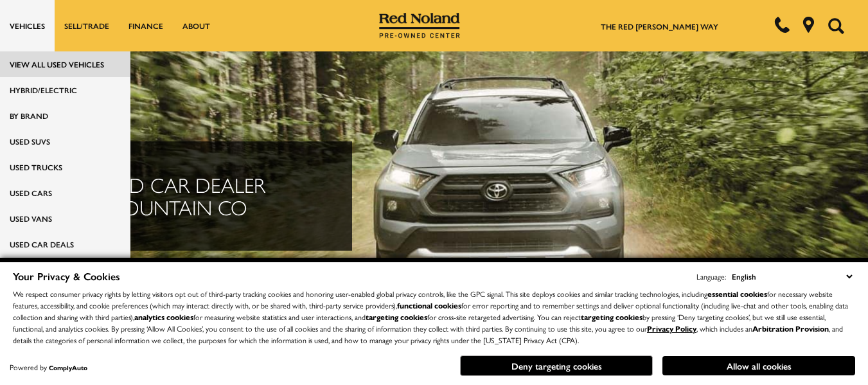 This screenshot has height=385, width=868. Describe the element at coordinates (671, 329) in the screenshot. I see `u: Privacy Policy` at that location.